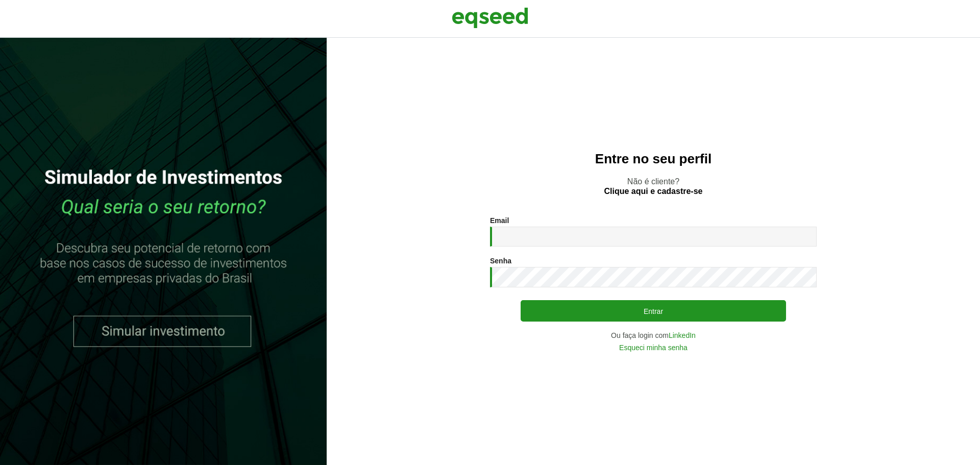 This screenshot has height=465, width=980. What do you see at coordinates (654, 192) in the screenshot?
I see `a: Clique aqui e cadastre-se` at bounding box center [654, 192].